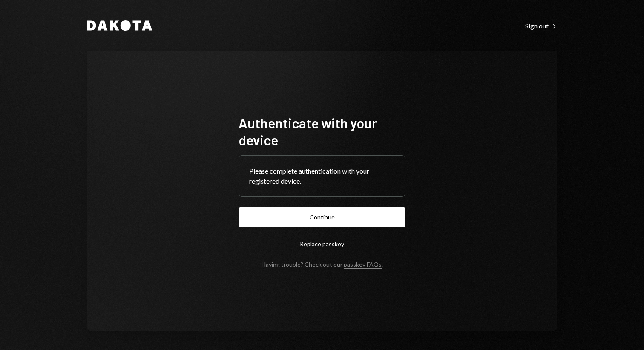 The width and height of the screenshot is (644, 350). Describe the element at coordinates (322, 264) in the screenshot. I see `div: Having trouble? Check out our .` at that location.